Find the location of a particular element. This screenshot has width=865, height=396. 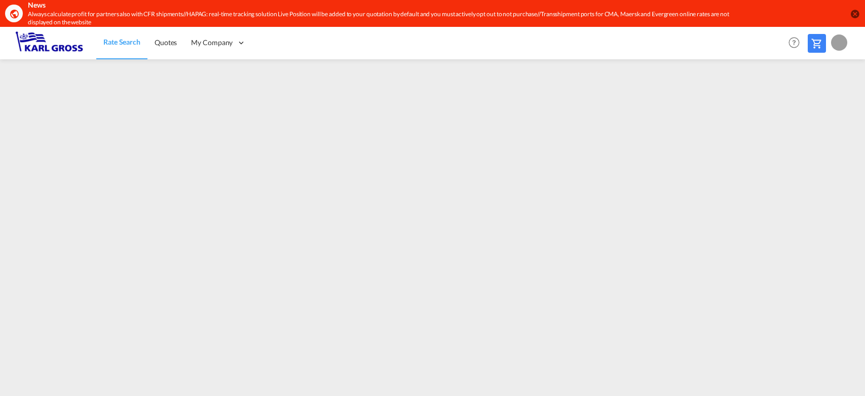

a: Rate Search is located at coordinates (122, 43).